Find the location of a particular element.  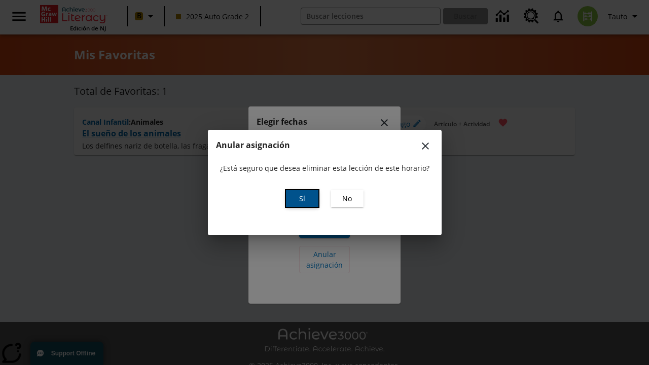

button: Cerrar is located at coordinates (426, 146).